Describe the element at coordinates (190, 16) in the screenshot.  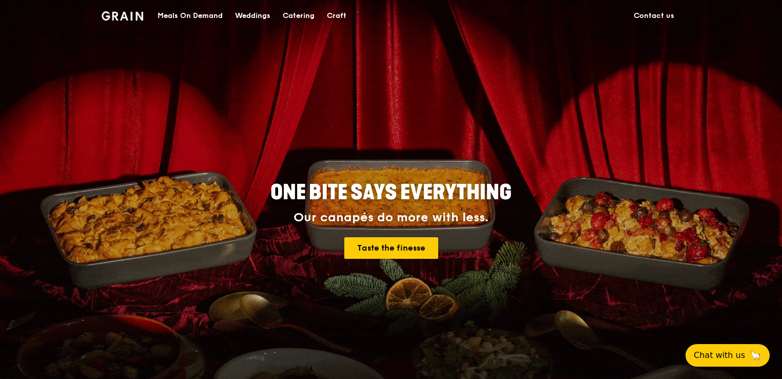
I see `div: Meals On Demand` at that location.